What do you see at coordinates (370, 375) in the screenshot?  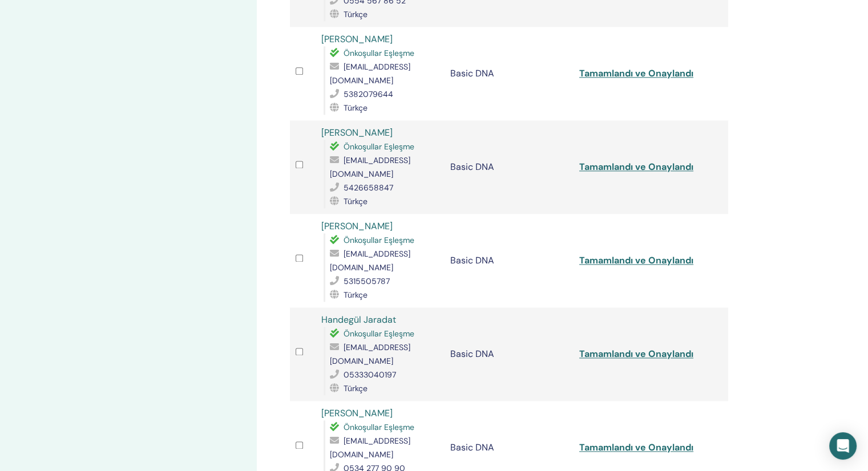 I see `span: 05333040197` at bounding box center [370, 375].